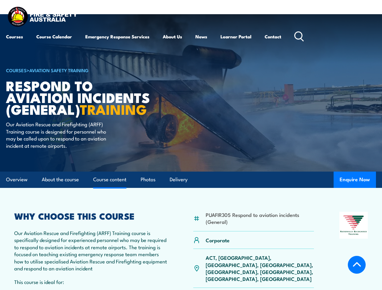 The width and height of the screenshot is (382, 290). What do you see at coordinates (148, 180) in the screenshot?
I see `a: Photos` at bounding box center [148, 180].